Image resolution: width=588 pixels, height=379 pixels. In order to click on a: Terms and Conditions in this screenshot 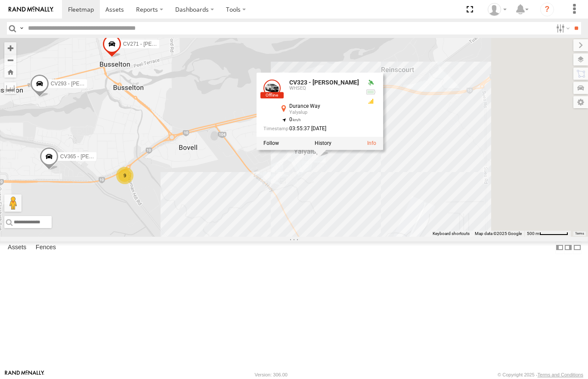, I will do `click(561, 374)`.